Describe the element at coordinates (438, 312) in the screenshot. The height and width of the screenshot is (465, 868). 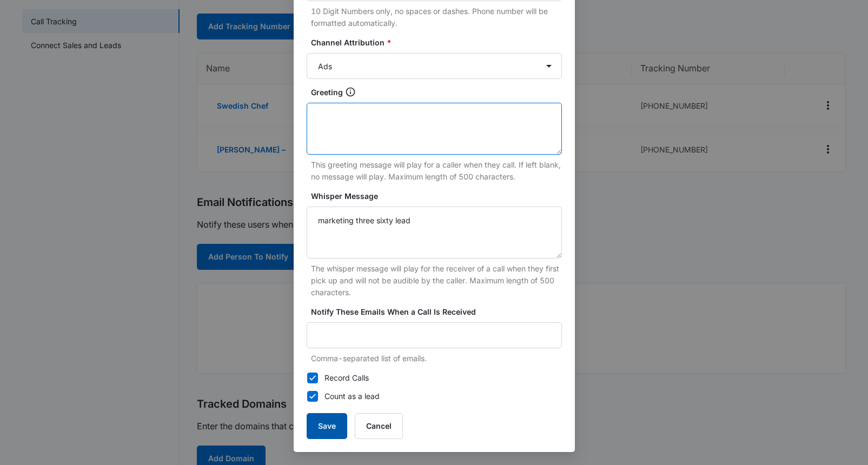
I see `label: Notify These Emails When a Call Is Received` at that location.